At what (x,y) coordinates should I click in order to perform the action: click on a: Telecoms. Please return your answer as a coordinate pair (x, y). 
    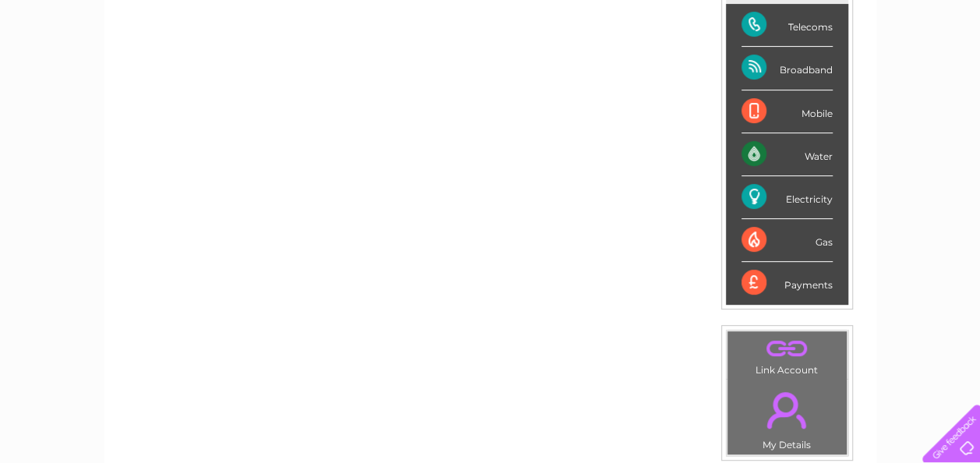
    Looking at the image, I should click on (811, 71).